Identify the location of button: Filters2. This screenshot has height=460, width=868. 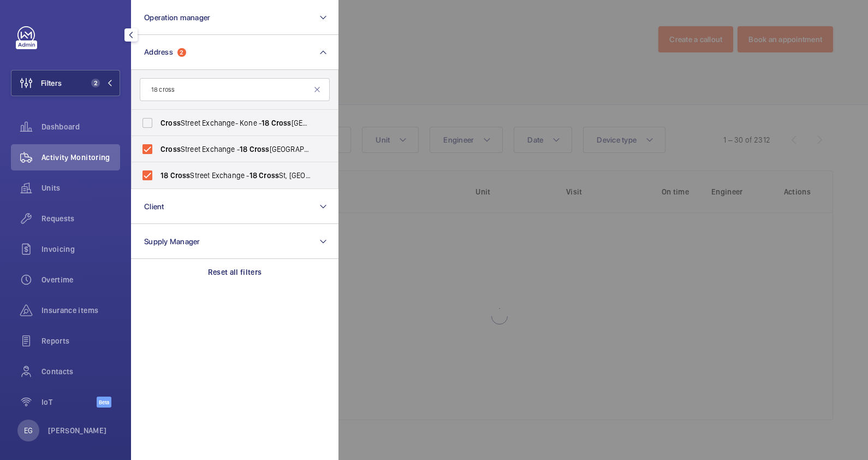
(65, 83).